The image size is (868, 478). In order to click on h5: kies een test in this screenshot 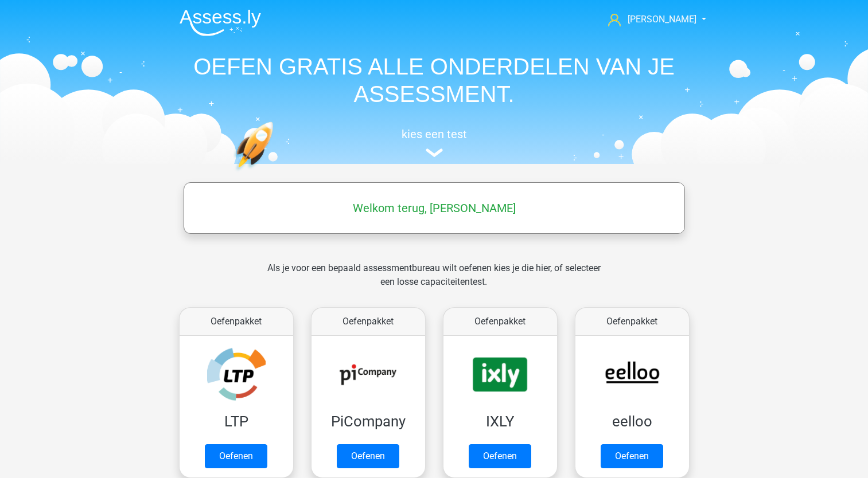, I will do `click(434, 134)`.